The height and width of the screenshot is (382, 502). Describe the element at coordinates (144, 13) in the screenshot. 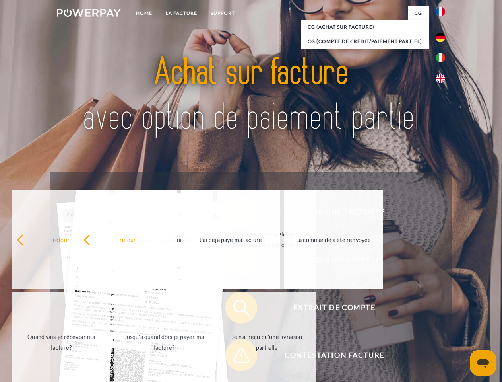

I see `a: Home` at that location.